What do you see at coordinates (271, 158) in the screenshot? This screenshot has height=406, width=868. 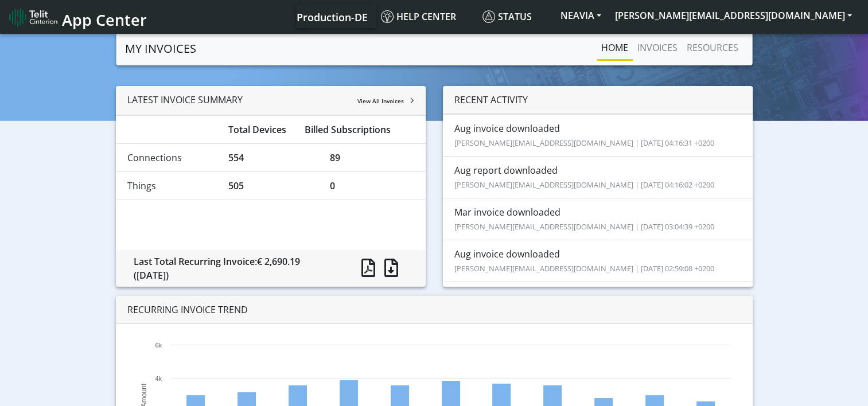 I see `div: 554` at bounding box center [271, 158].